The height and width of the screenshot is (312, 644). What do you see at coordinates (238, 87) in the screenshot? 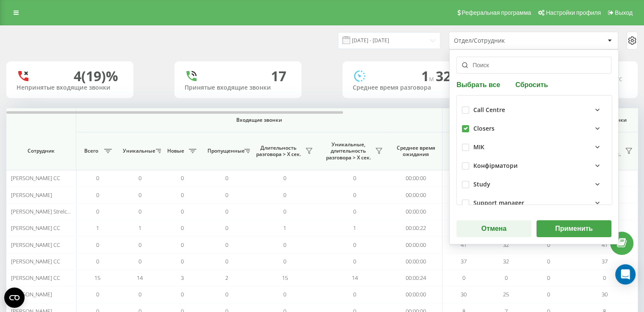
I see `div: Принятые входящие звонки` at bounding box center [238, 87].